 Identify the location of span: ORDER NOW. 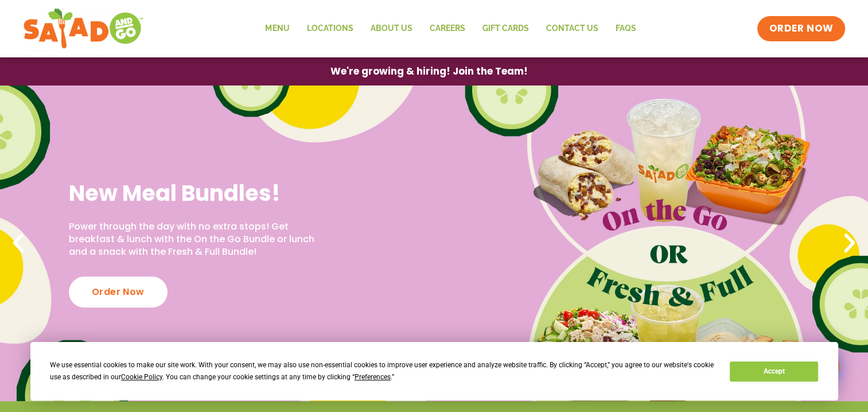
(801, 29).